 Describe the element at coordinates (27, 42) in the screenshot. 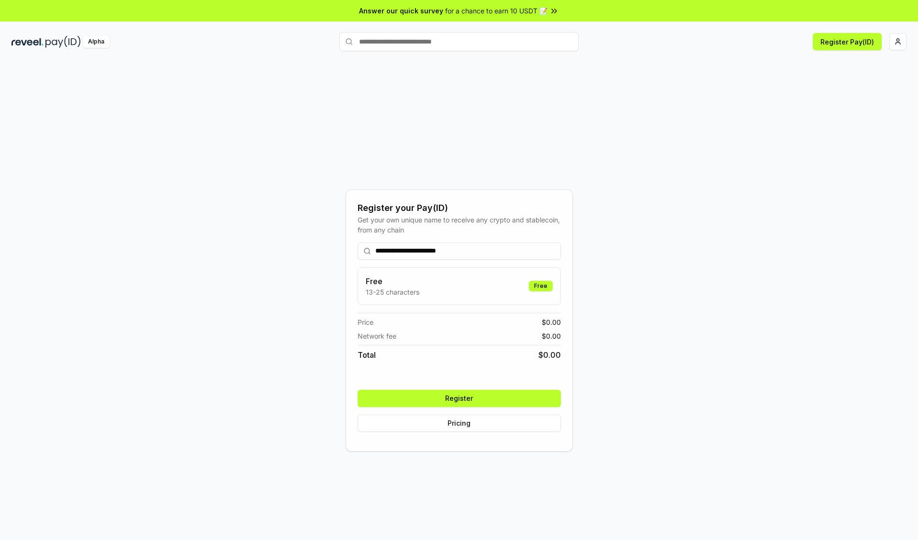

I see `img: reveel_dark` at that location.